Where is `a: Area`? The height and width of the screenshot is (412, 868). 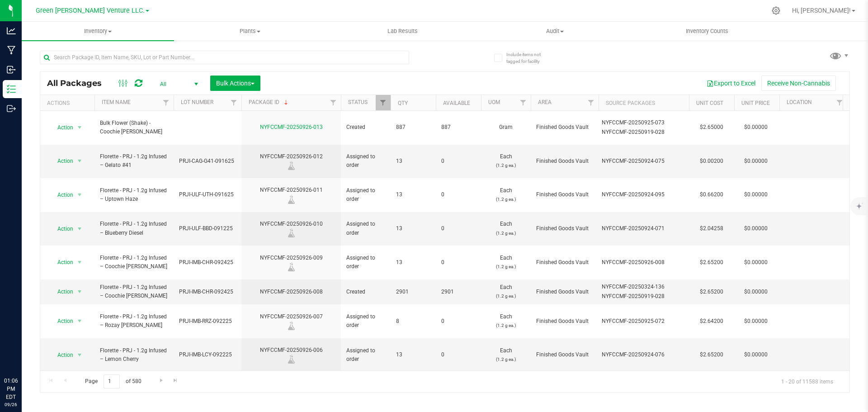
a: Area is located at coordinates (545, 102).